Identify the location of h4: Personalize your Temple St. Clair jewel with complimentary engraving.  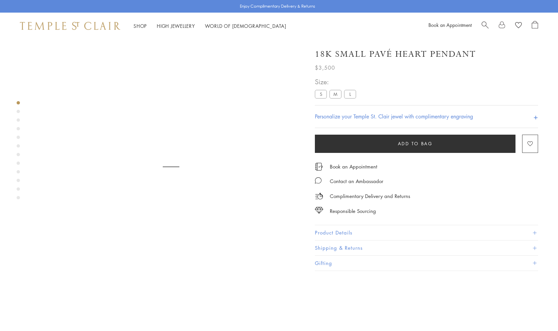
(394, 116).